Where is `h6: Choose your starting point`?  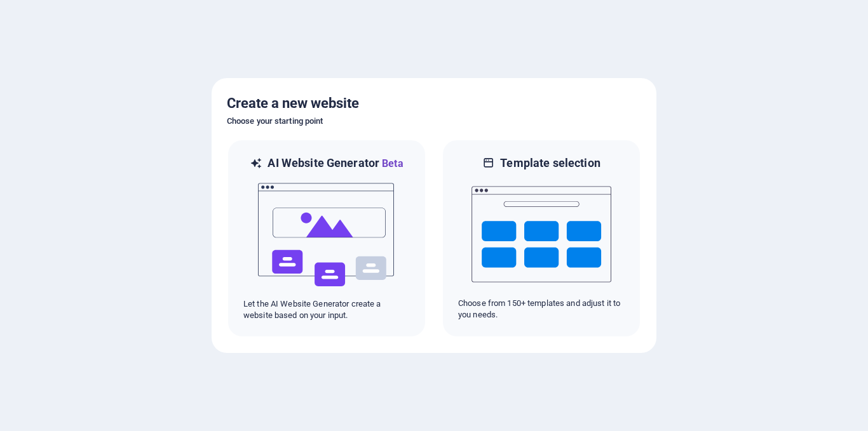 h6: Choose your starting point is located at coordinates (434, 122).